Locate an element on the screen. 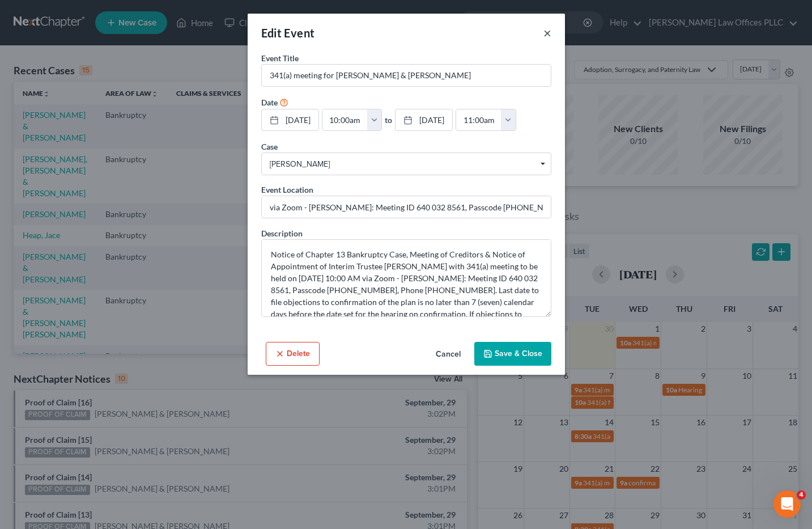  label: Description is located at coordinates (281, 233).